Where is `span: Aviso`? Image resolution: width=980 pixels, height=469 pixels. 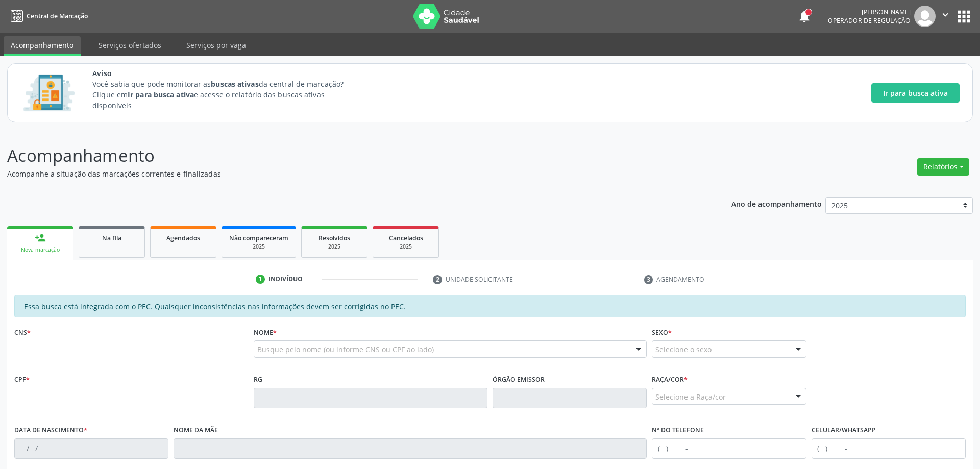 span: Aviso is located at coordinates (227, 73).